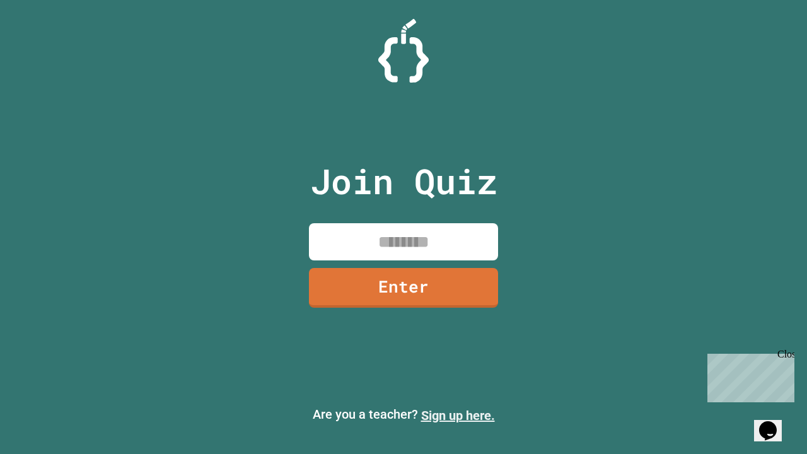 Image resolution: width=807 pixels, height=454 pixels. Describe the element at coordinates (458, 415) in the screenshot. I see `a: Sign up here.` at that location.